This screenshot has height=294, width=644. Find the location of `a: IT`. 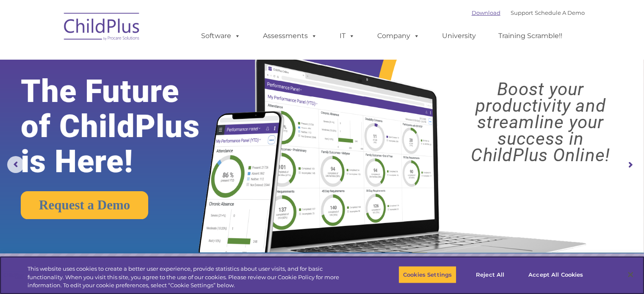

a: IT is located at coordinates (347, 36).